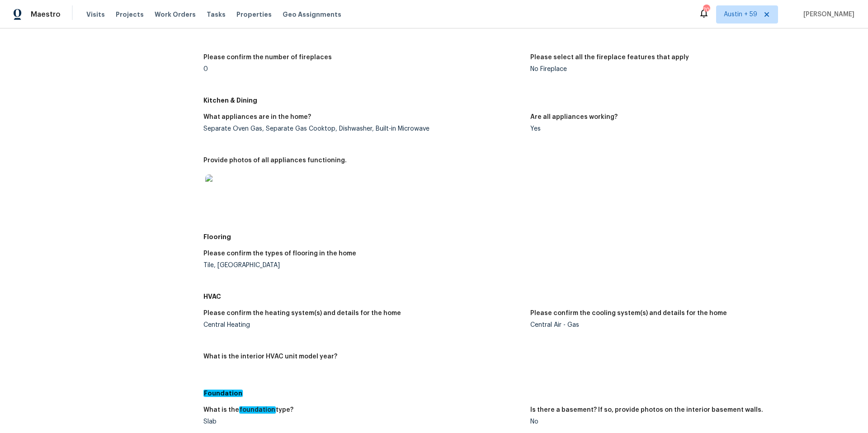 The width and height of the screenshot is (868, 433). What do you see at coordinates (46, 15) in the screenshot?
I see `span: Maestro` at bounding box center [46, 15].